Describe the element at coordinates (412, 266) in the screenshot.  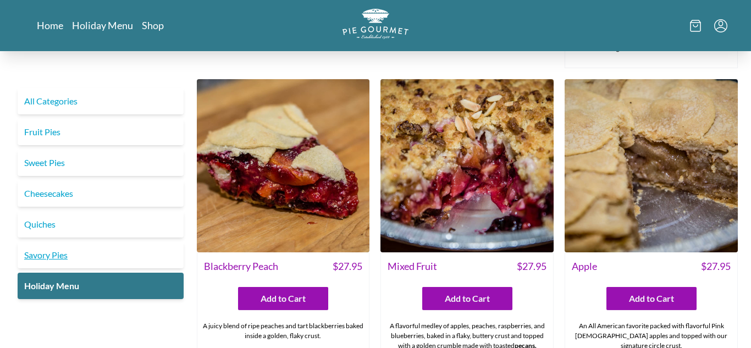
I see `span: Mixed Fruit` at that location.